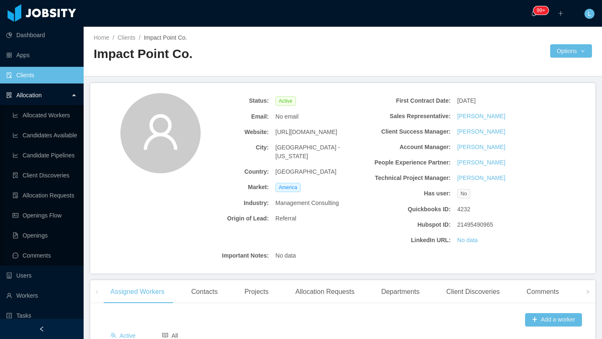 This screenshot has height=339, width=602. Describe the element at coordinates (227, 132) in the screenshot. I see `b: Website:` at that location.